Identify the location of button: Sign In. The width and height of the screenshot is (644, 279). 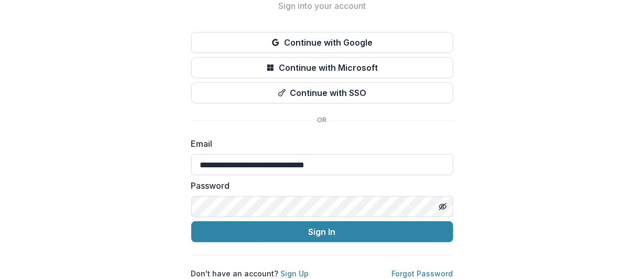
(322, 231).